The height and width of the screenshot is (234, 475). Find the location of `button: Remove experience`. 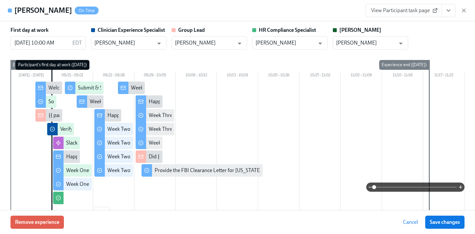

button: Remove experience is located at coordinates (37, 222).